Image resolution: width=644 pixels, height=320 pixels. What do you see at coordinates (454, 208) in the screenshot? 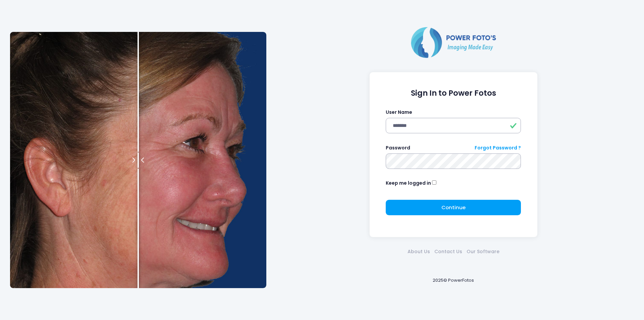
I see `span: Continue` at bounding box center [454, 208].